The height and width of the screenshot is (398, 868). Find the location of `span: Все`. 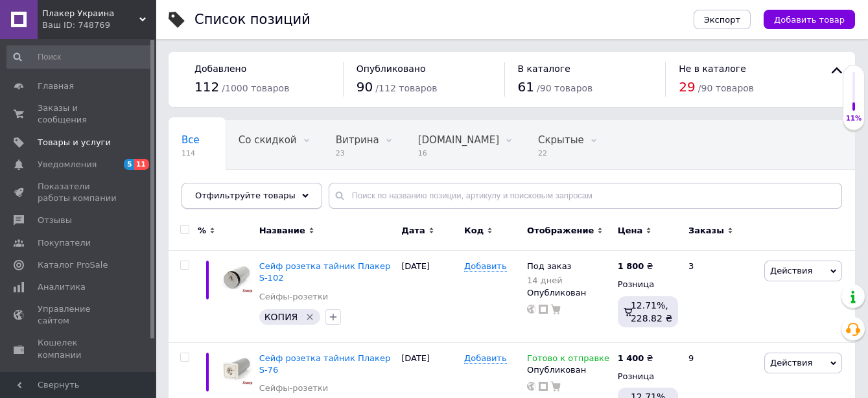

span: Все is located at coordinates (191, 140).